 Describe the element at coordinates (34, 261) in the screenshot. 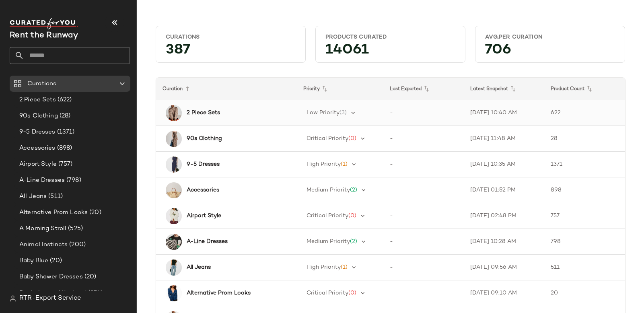

I see `span: Baby Blue` at that location.